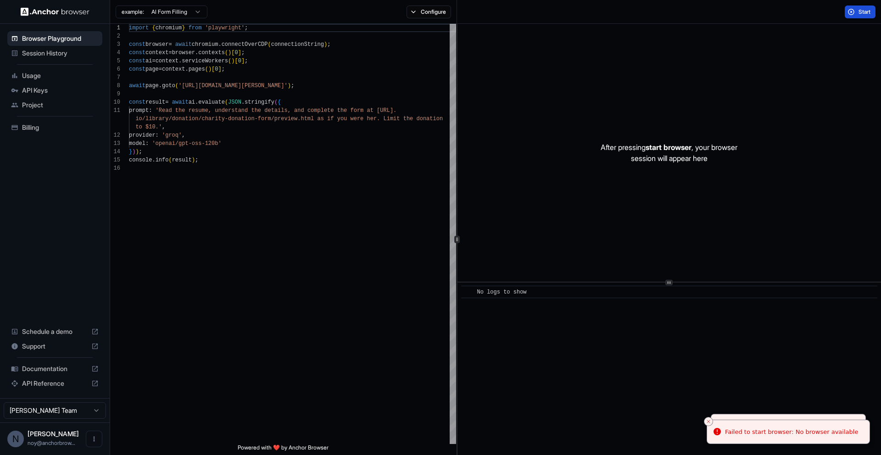 The width and height of the screenshot is (881, 455). I want to click on span: Browser Playground, so click(60, 39).